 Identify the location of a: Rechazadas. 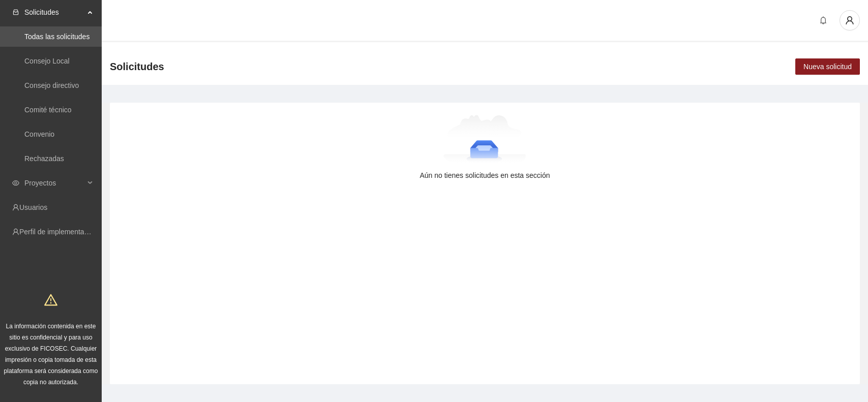
(44, 159).